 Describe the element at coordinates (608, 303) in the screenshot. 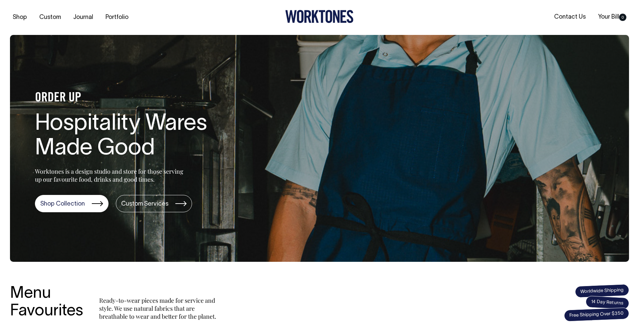

I see `span: 14 Day Returns` at that location.